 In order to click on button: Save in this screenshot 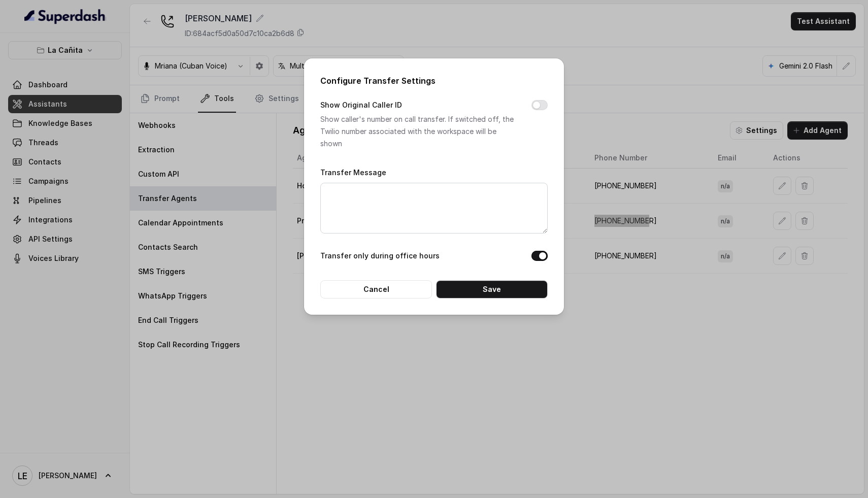, I will do `click(491, 289)`.